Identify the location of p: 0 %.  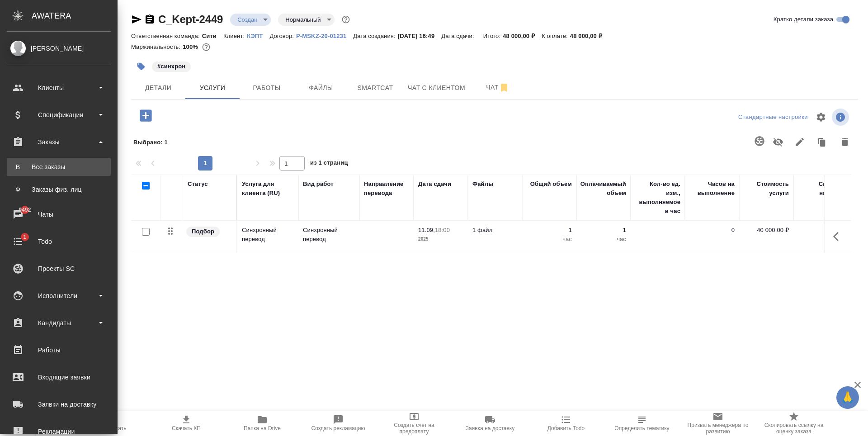
(820, 230).